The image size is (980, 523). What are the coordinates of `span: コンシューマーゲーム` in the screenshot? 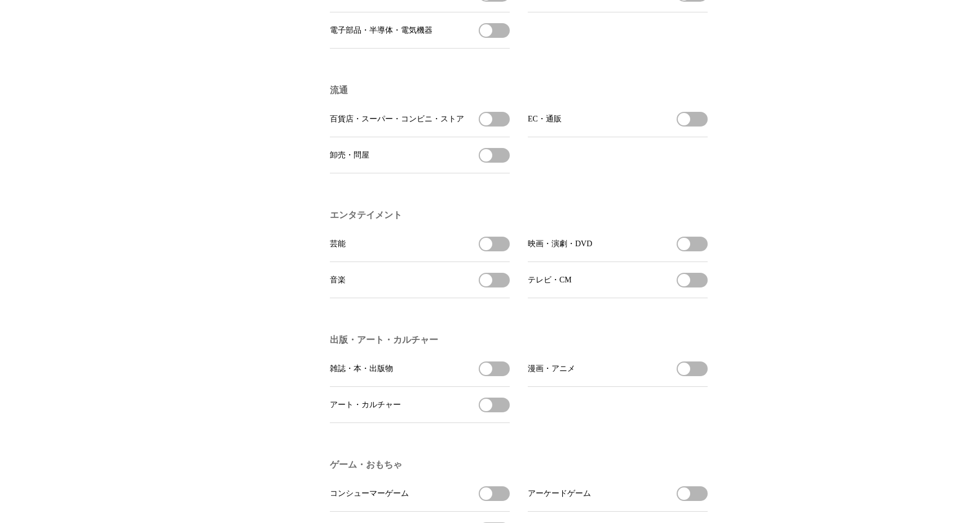 It's located at (369, 493).